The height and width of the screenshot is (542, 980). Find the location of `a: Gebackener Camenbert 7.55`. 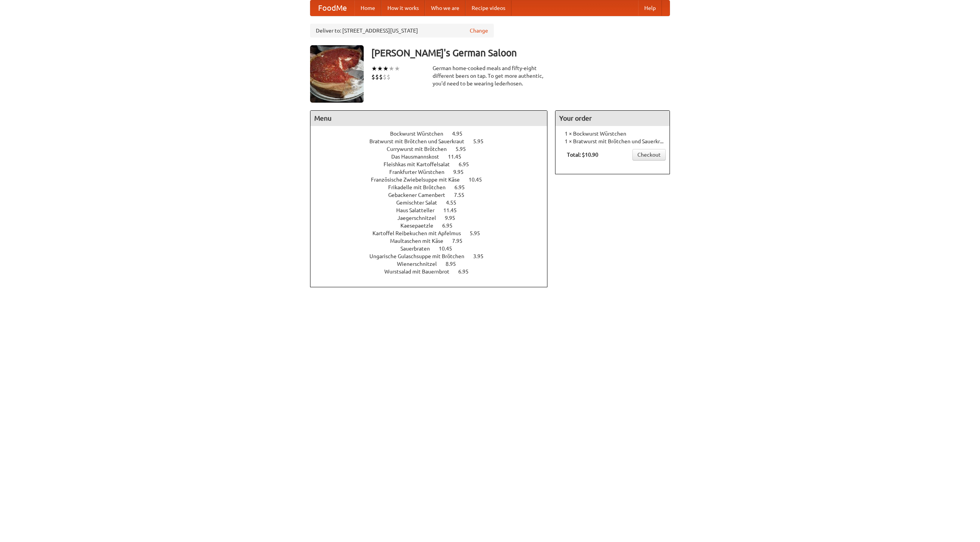

a: Gebackener Camenbert 7.55 is located at coordinates (433, 195).